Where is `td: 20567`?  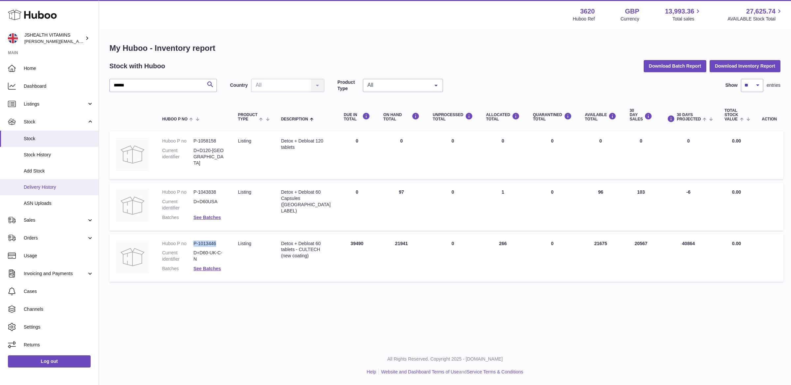 td: 20567 is located at coordinates (641, 258).